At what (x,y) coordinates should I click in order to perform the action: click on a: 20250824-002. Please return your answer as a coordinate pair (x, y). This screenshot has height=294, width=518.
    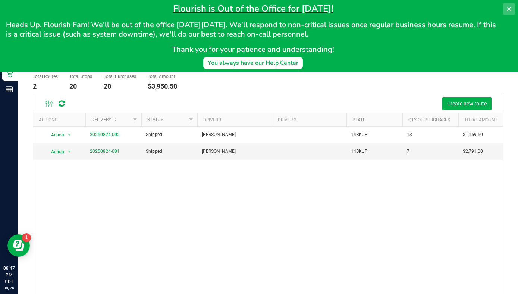
    Looking at the image, I should click on (105, 135).